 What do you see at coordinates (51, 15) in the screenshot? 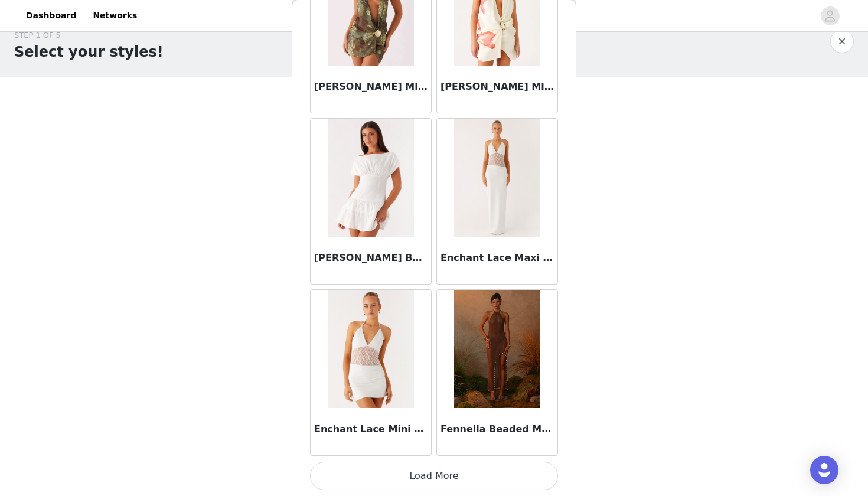
I see `a: Dashboard` at bounding box center [51, 15].